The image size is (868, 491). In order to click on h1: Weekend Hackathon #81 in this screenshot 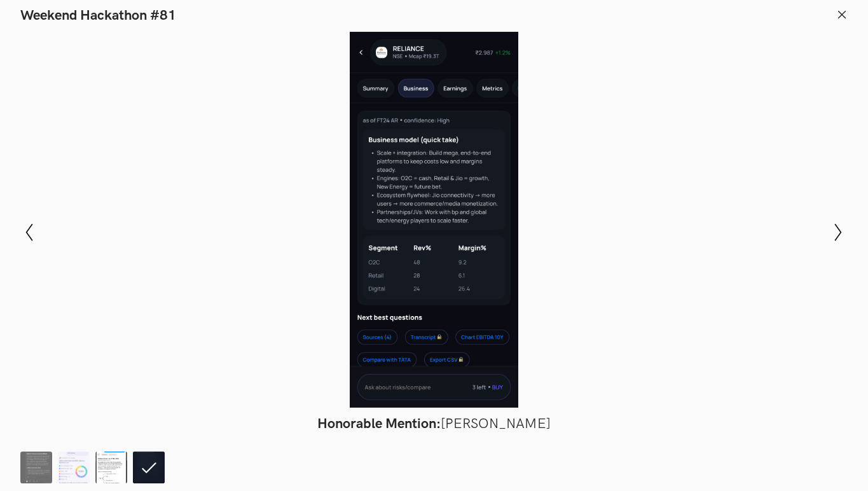, I will do `click(98, 16)`.